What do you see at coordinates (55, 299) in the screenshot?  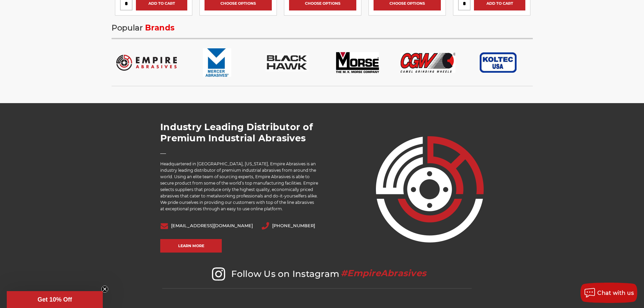 I see `span: Get 10% Off` at bounding box center [55, 299].